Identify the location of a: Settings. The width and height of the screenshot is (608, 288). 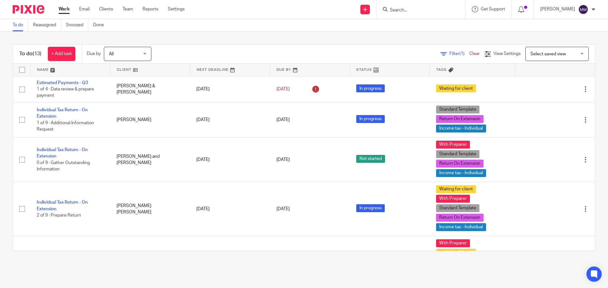
(176, 9).